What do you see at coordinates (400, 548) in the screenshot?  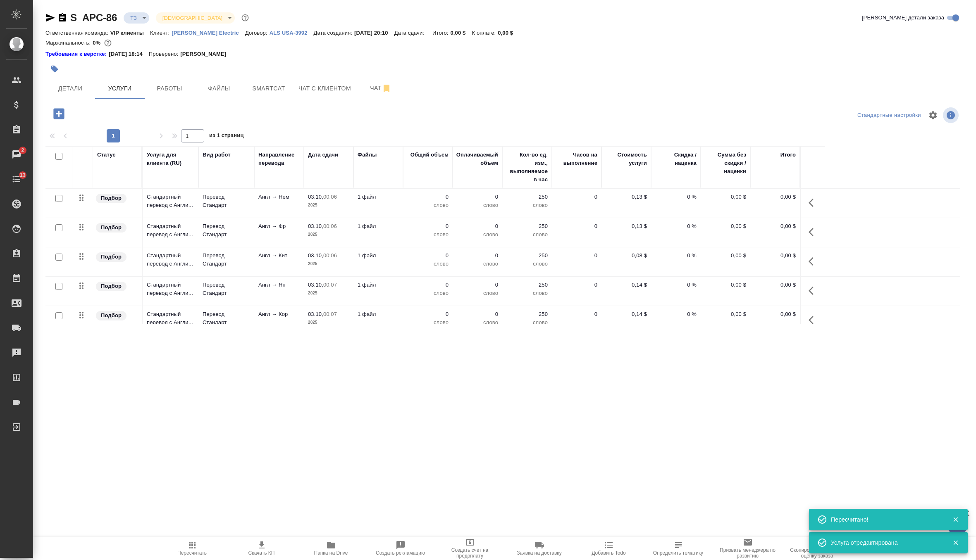 I see `button: Создать рекламацию` at bounding box center [400, 548].